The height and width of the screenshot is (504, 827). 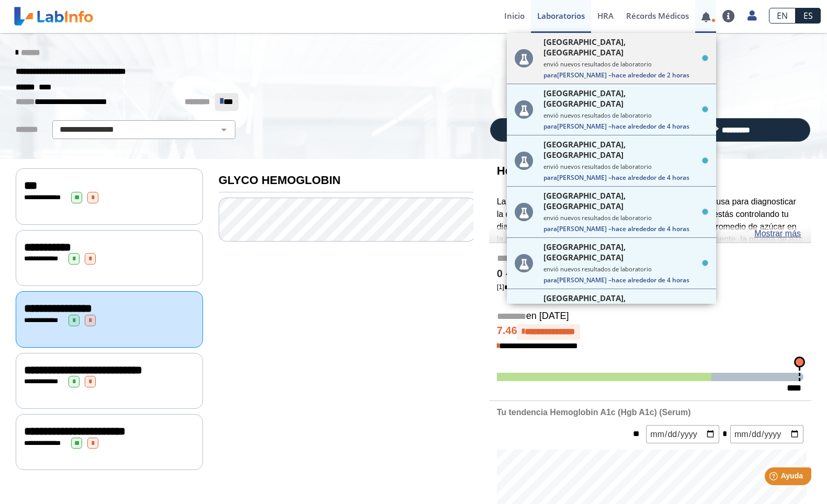 What do you see at coordinates (808, 16) in the screenshot?
I see `a: ES` at bounding box center [808, 16].